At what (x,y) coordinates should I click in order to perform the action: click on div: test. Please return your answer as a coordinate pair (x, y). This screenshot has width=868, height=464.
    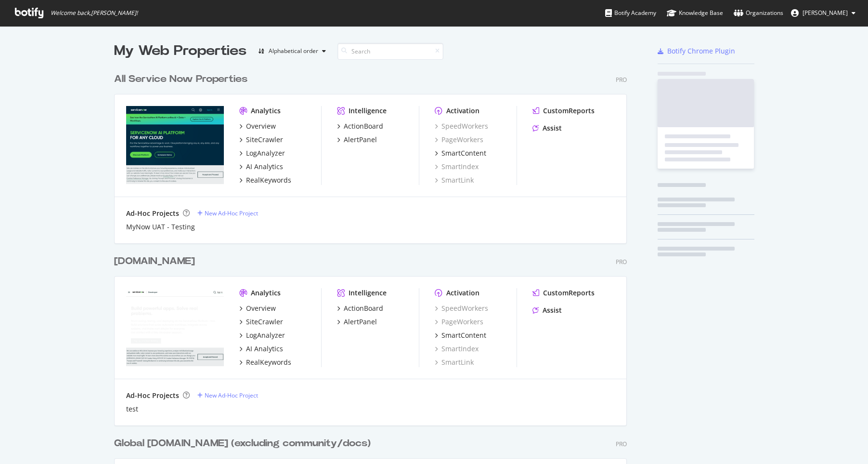
    Looking at the image, I should click on (132, 409).